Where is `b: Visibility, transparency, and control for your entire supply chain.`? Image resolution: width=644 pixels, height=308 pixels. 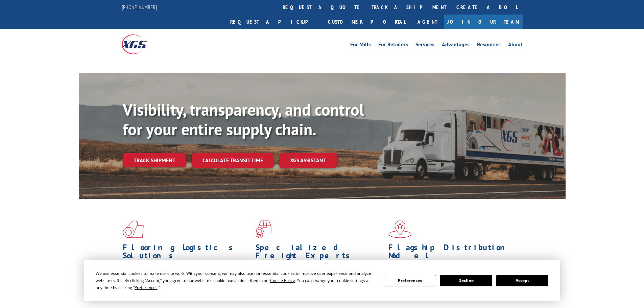 b: Visibility, transparency, and control for your entire supply chain. is located at coordinates (243, 119).